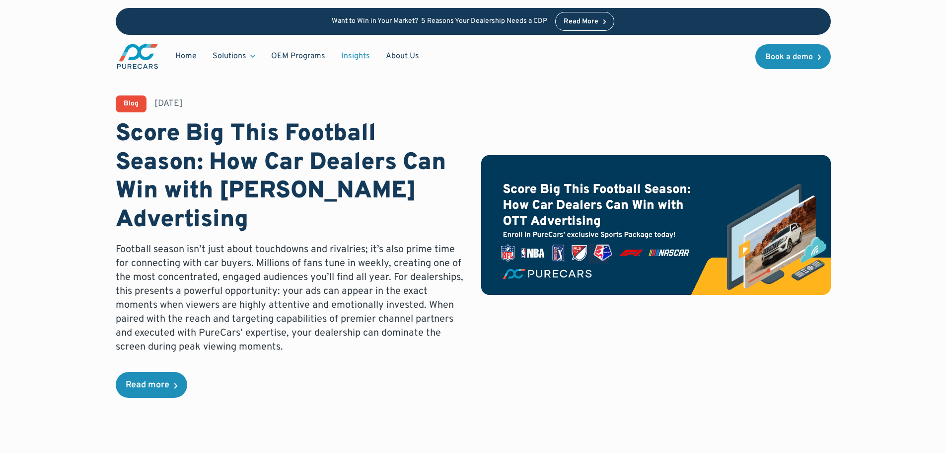  What do you see at coordinates (440, 21) in the screenshot?
I see `p: Want to Win in Your Market? 5 Reasons Your Dealership Needs a CDP` at bounding box center [440, 21].